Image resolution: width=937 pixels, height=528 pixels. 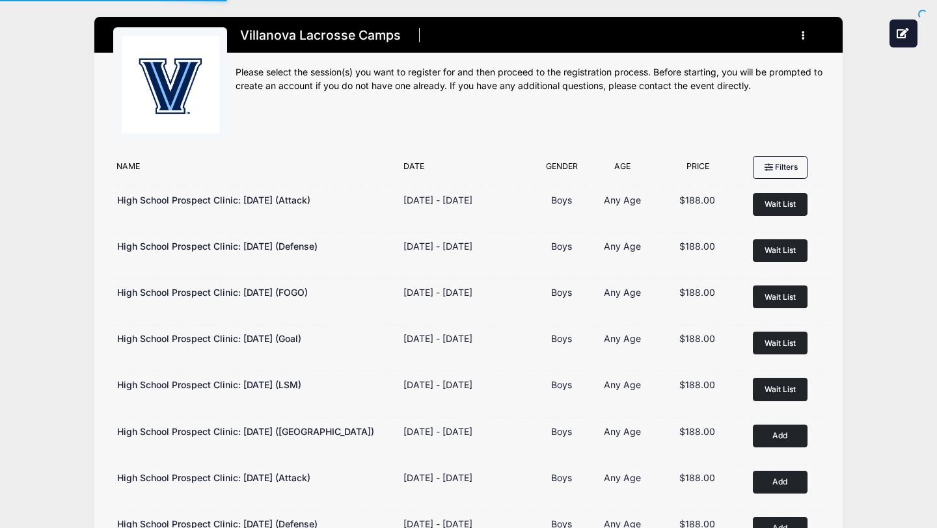 What do you see at coordinates (562, 170) in the screenshot?
I see `div: Gender` at bounding box center [562, 170].